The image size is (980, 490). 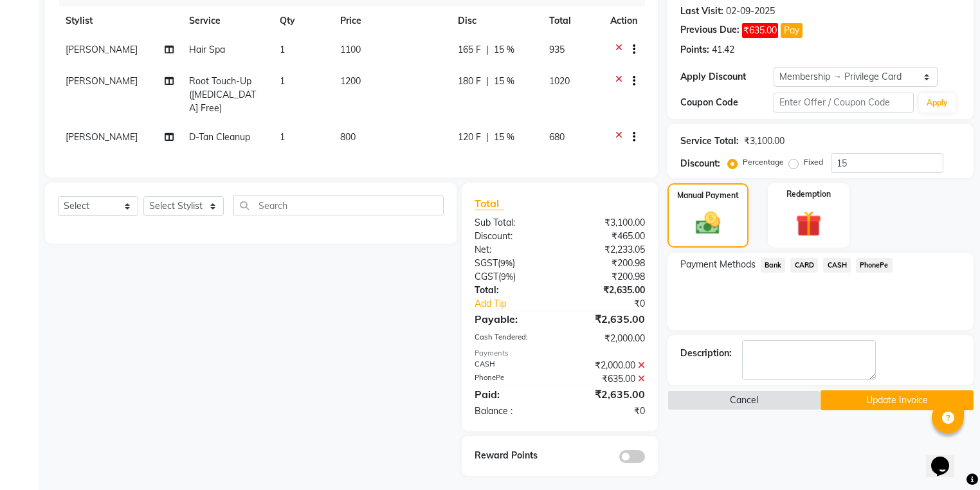 I want to click on label: Redemption, so click(x=809, y=195).